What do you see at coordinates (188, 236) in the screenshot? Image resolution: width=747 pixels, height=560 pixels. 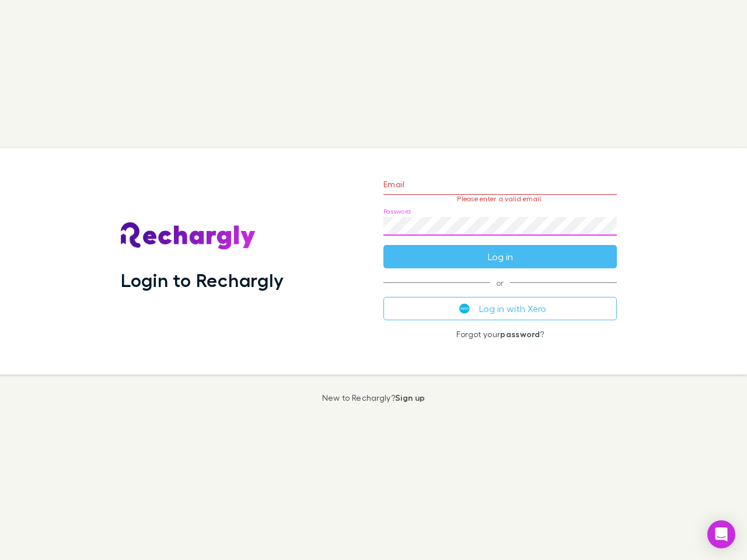 I see `img: Rechargly's Logo` at bounding box center [188, 236].